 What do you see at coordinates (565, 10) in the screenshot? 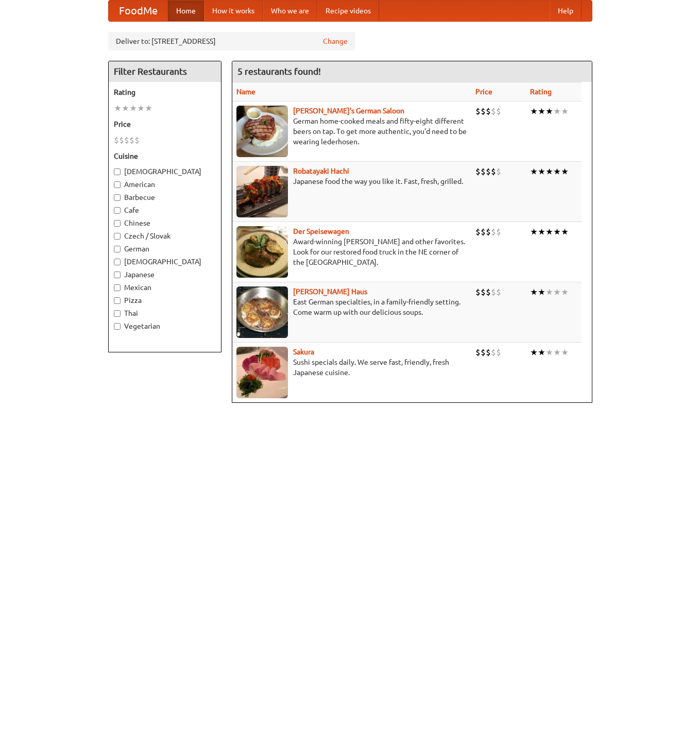
I see `a: Help` at bounding box center [565, 10].